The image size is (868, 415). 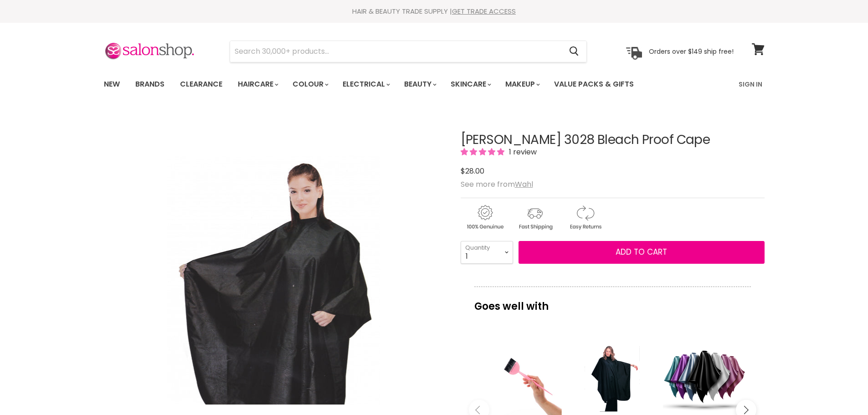 What do you see at coordinates (408, 51) in the screenshot?
I see `form: Product` at bounding box center [408, 51].